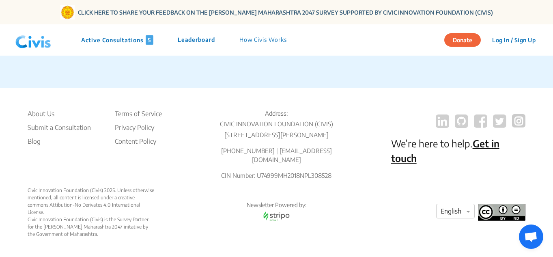  What do you see at coordinates (501, 212) in the screenshot?
I see `a: footer logo` at bounding box center [501, 212].